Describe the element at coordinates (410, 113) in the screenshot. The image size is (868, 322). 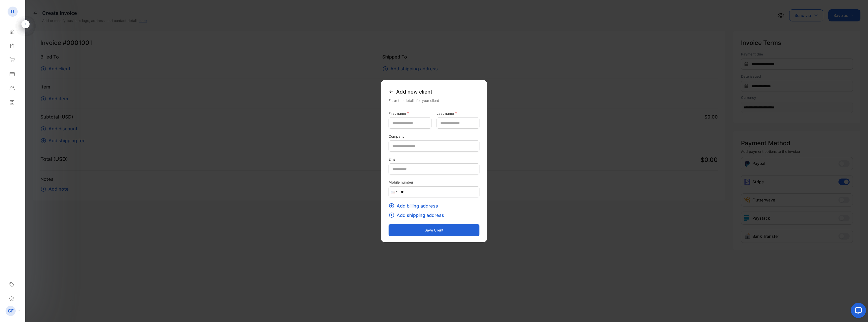
I see `label: First name` at that location.